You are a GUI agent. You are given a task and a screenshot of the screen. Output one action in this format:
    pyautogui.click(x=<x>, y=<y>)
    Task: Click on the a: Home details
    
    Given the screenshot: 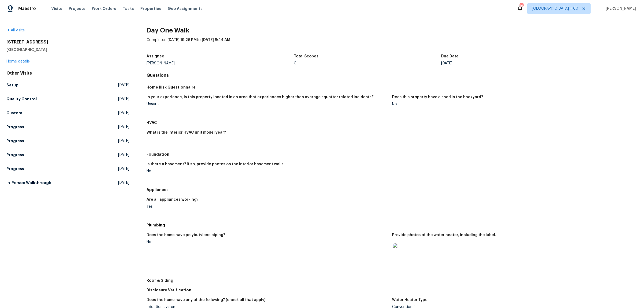 What is the action you would take?
    pyautogui.click(x=18, y=62)
    